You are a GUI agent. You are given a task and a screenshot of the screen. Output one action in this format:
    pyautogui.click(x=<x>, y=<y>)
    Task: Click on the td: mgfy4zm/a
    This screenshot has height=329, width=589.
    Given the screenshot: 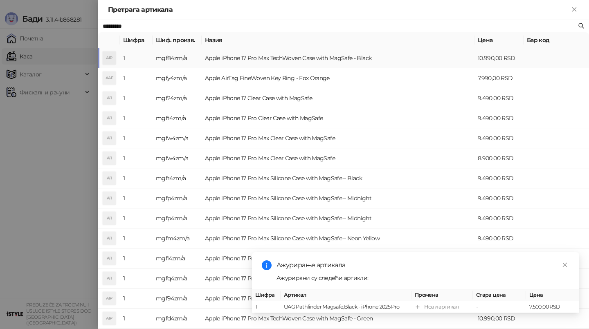 What is the action you would take?
    pyautogui.click(x=177, y=78)
    